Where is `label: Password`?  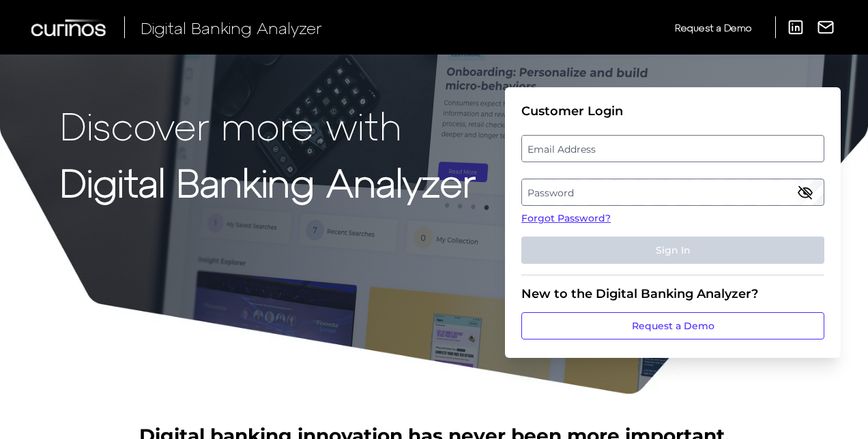 label: Password is located at coordinates (672, 193).